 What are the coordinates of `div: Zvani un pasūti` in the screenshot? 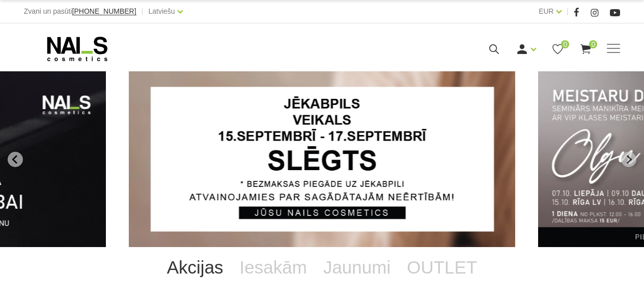 It's located at (80, 11).